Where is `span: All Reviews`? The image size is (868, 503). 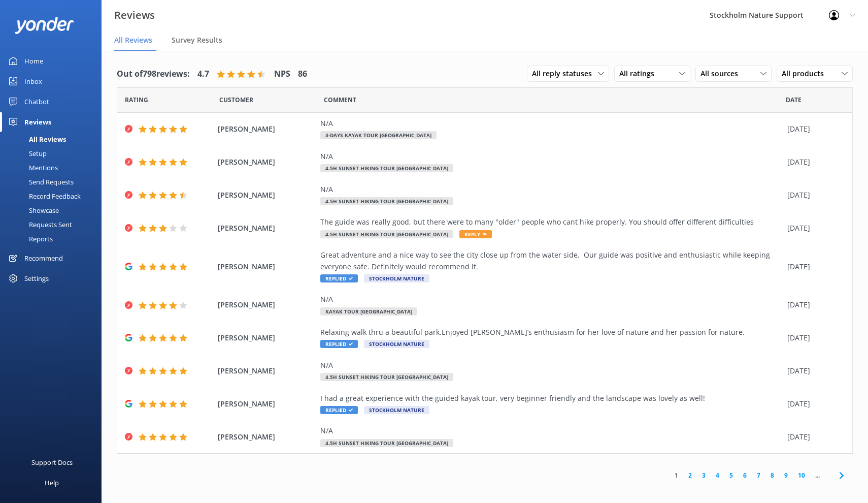
span: All Reviews is located at coordinates (133, 40).